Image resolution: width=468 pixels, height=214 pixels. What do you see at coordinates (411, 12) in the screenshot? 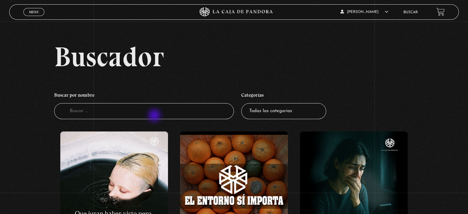
I see `a: Buscar` at bounding box center [411, 12].